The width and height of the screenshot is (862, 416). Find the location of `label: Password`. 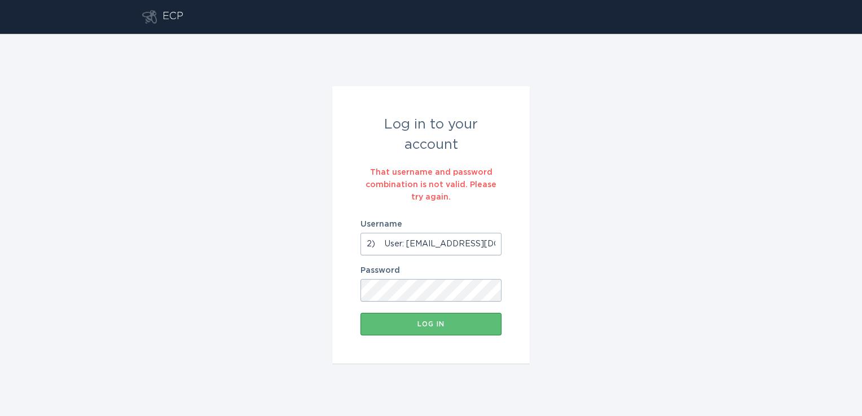

label: Password is located at coordinates (431, 271).